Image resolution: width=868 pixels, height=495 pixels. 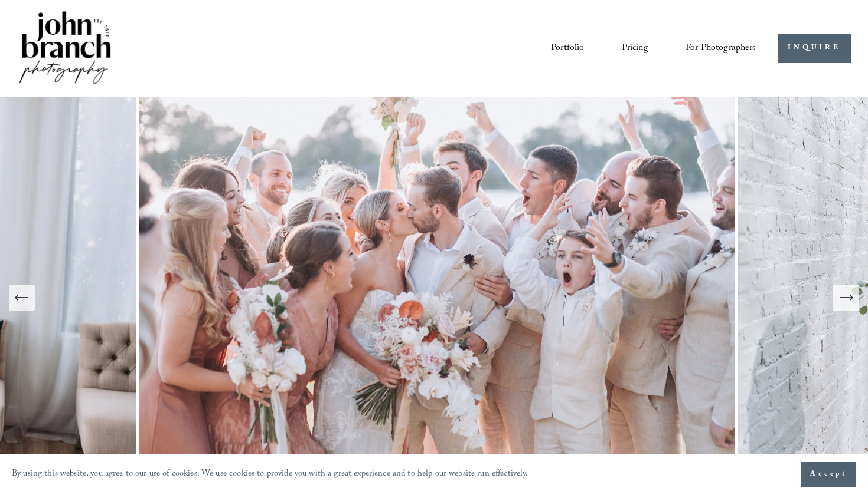 I want to click on a: INQUIRE, so click(x=814, y=49).